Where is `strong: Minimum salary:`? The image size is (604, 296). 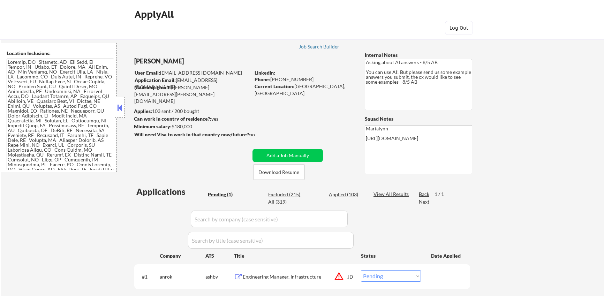
strong: Minimum salary: is located at coordinates (153, 126).